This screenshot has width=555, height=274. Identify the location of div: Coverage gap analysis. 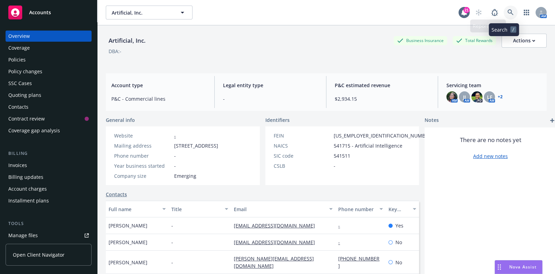
(34, 130).